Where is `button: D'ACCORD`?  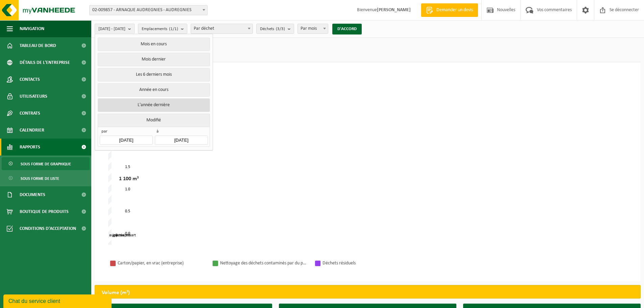
button: D'ACCORD is located at coordinates (347, 29).